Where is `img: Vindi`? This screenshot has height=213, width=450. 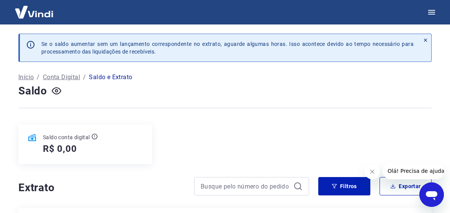
img: Vindi is located at coordinates (34, 12).